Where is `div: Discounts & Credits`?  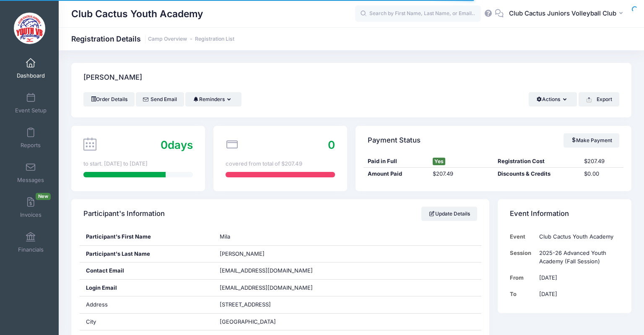
div: Discounts & Credits is located at coordinates (537, 174).